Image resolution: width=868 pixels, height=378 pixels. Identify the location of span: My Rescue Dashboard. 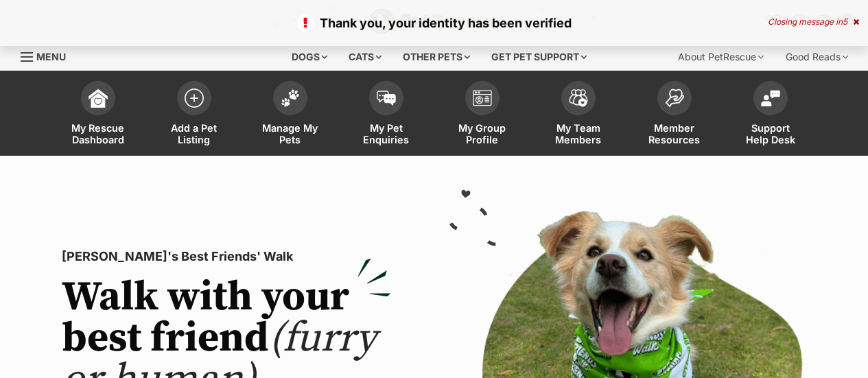
(98, 134).